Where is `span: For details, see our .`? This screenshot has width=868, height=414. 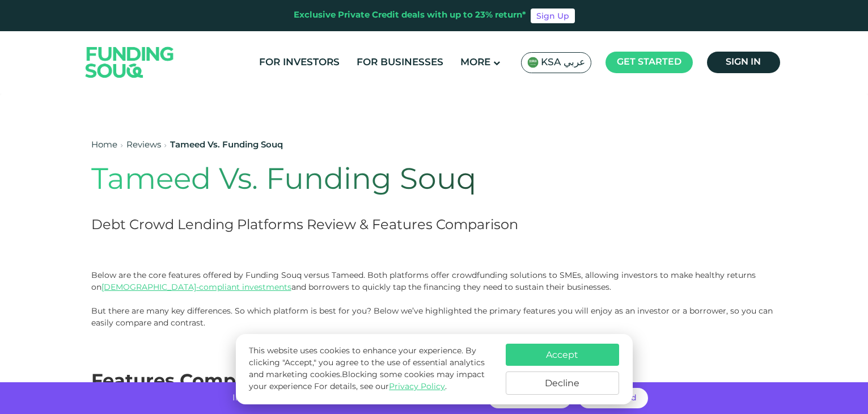 span: For details, see our . is located at coordinates (381, 387).